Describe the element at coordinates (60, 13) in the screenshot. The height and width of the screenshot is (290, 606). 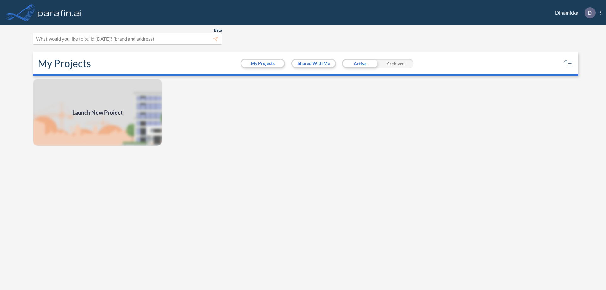
I see `img: logo` at that location.